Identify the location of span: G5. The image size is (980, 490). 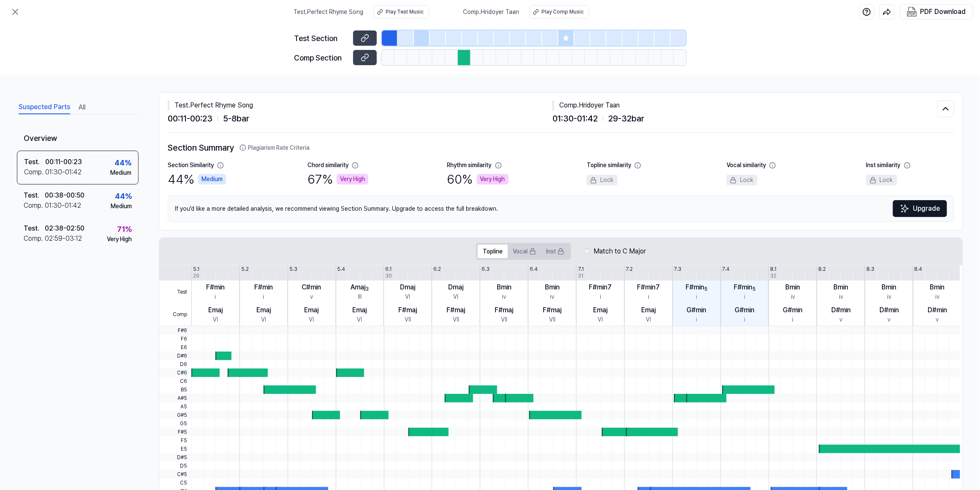
(175, 423).